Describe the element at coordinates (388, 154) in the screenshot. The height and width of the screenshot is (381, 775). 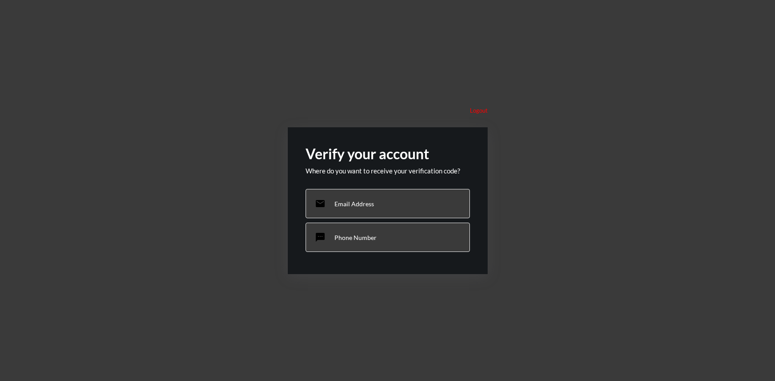
I see `h2: Verify your account` at that location.